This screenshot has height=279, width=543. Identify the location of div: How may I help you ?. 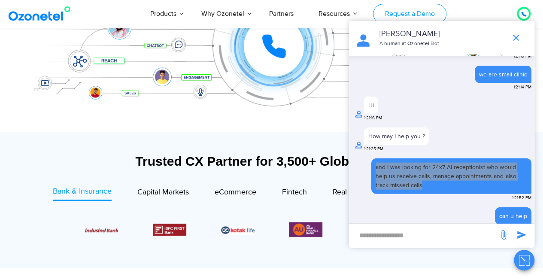
(396, 136).